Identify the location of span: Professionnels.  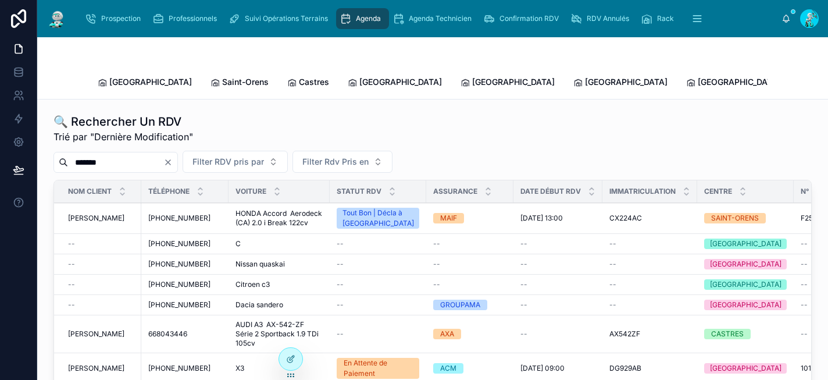
(192, 19).